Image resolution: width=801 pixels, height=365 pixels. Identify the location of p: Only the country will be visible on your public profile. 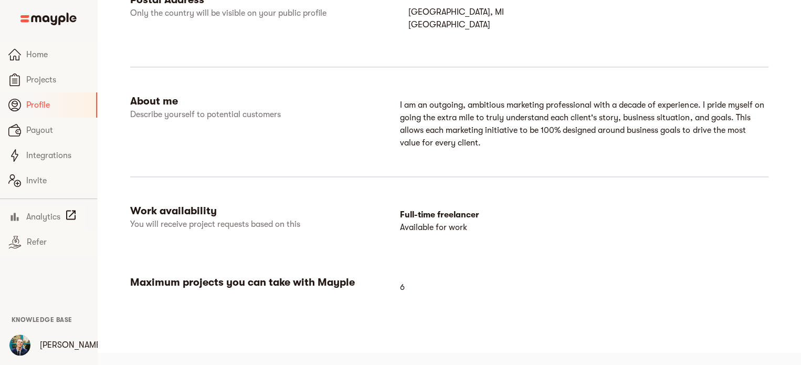
(230, 13).